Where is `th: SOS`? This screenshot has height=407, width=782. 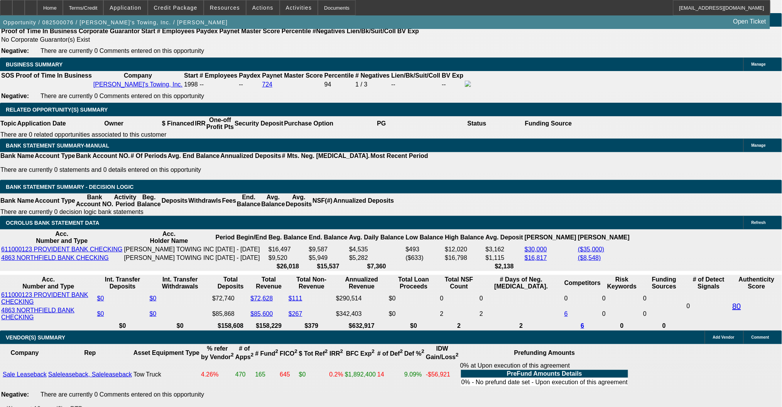 th: SOS is located at coordinates (8, 76).